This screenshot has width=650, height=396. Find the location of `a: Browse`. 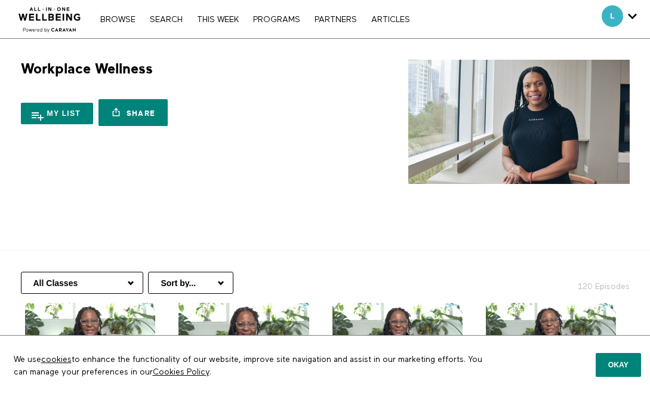

a: Browse is located at coordinates (118, 20).